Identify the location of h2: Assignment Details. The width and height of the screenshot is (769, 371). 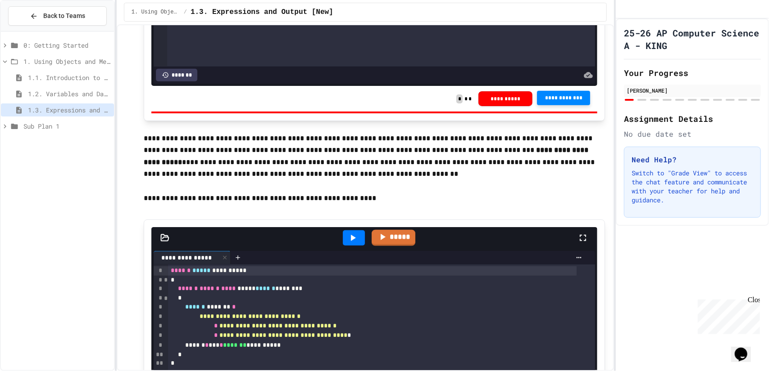
(692, 119).